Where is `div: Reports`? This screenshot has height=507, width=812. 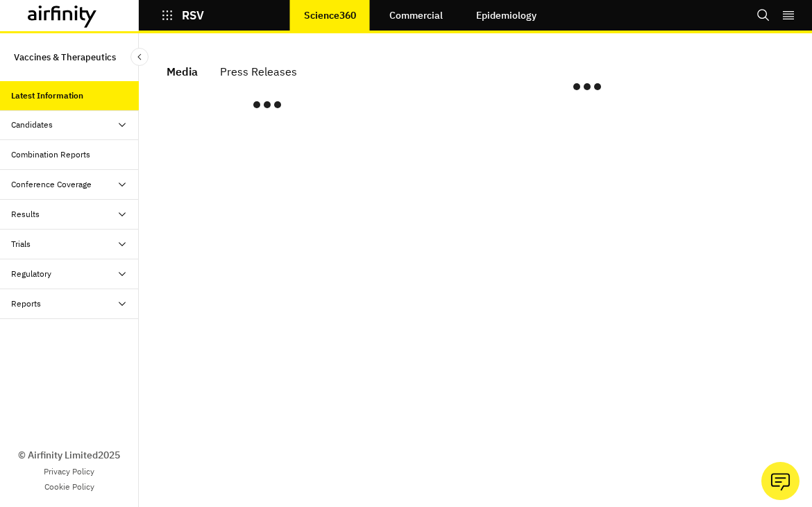 div: Reports is located at coordinates (26, 304).